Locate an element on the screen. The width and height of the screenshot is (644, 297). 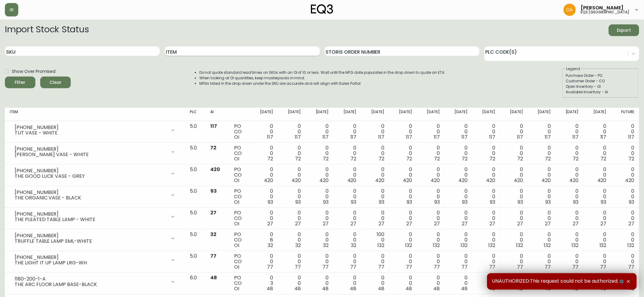
button: Export is located at coordinates (624, 30).